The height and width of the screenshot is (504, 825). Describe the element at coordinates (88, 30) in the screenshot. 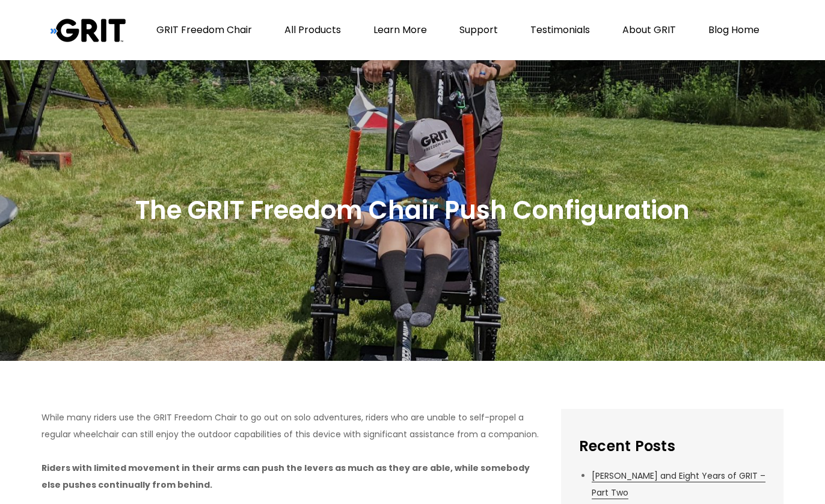

I see `img: Grit Blog` at that location.